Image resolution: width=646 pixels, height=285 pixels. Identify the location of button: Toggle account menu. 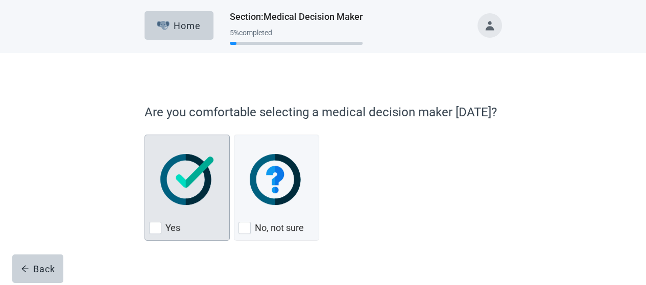
(490, 26).